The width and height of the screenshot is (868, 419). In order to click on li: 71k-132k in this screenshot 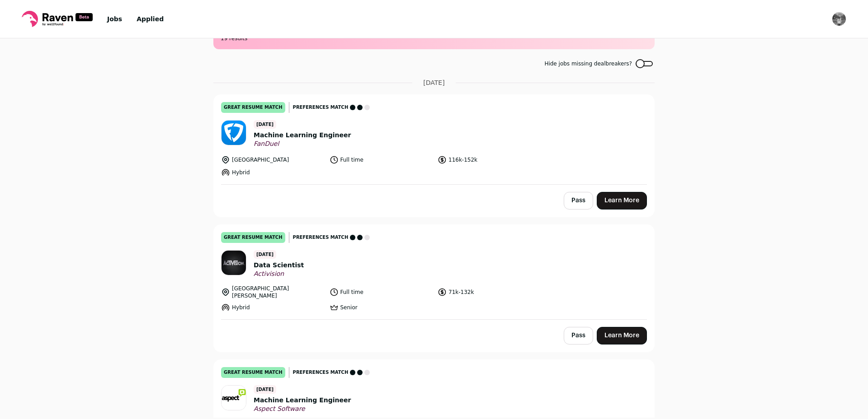, I will do `click(489, 292)`.